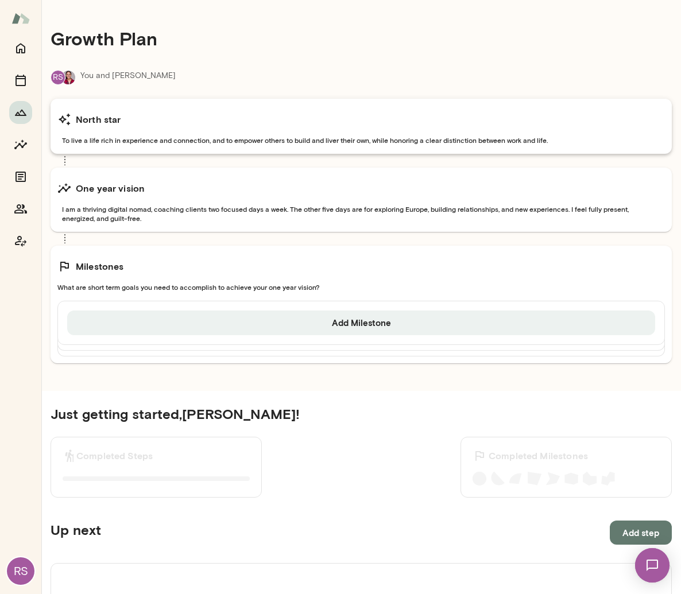 This screenshot has width=681, height=594. Describe the element at coordinates (21, 145) in the screenshot. I see `button: Insights` at that location.